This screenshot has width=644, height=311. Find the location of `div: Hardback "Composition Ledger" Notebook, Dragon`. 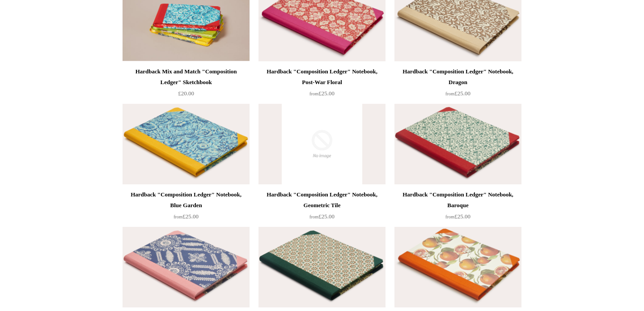

div: Hardback "Composition Ledger" Notebook, Dragon is located at coordinates (458, 77).